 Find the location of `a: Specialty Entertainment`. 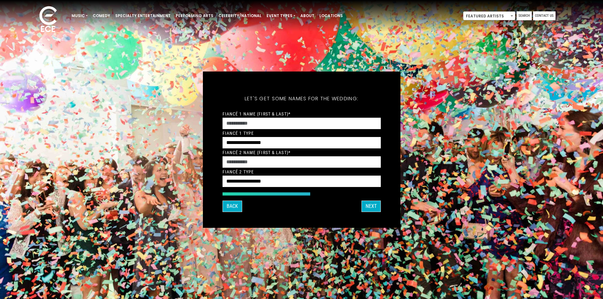

a: Specialty Entertainment is located at coordinates (143, 16).